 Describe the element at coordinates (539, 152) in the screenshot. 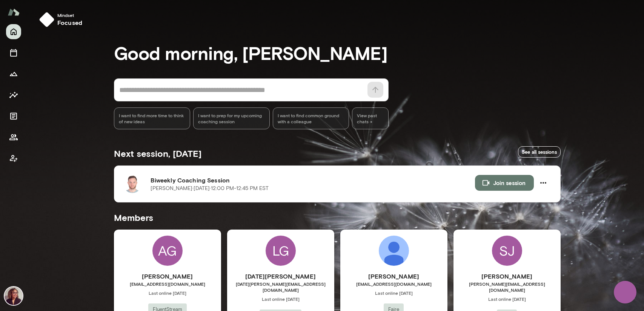

I see `a: See all sessions` at that location.